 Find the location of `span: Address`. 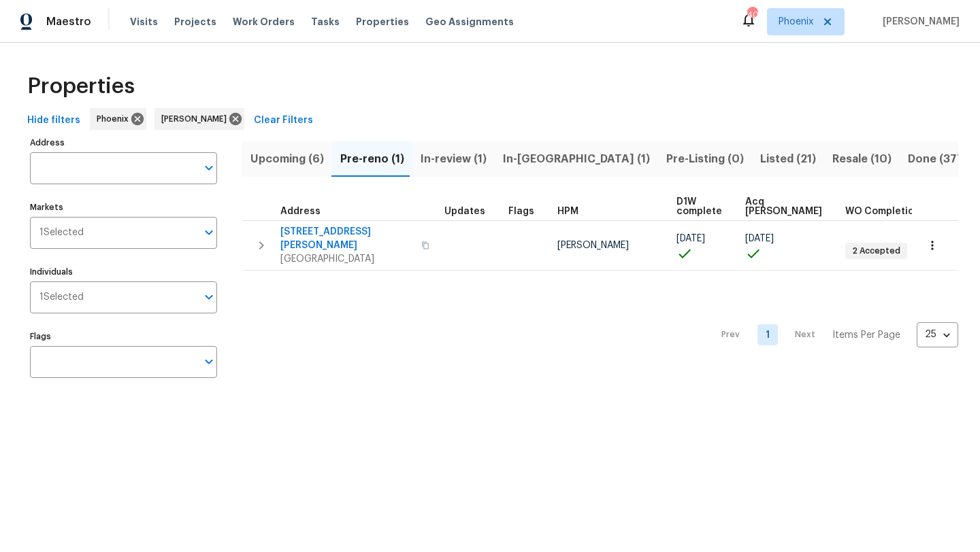

span: Address is located at coordinates (300, 211).